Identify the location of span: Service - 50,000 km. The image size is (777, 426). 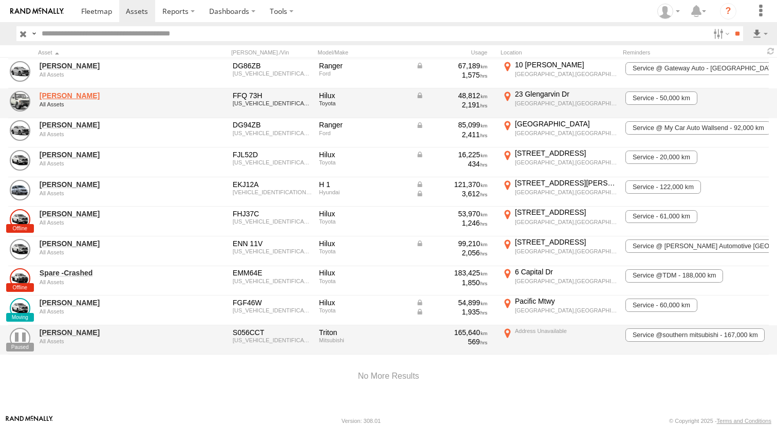
(661, 98).